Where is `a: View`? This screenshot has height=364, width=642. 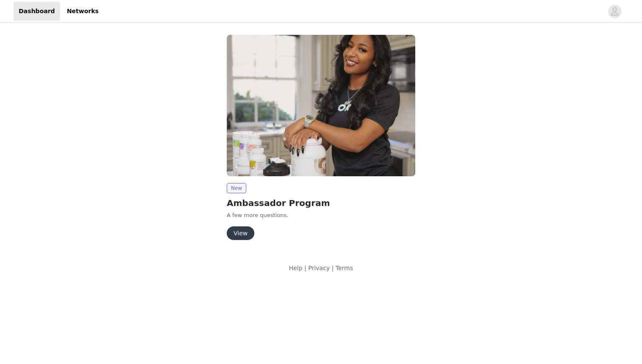 a: View is located at coordinates (240, 233).